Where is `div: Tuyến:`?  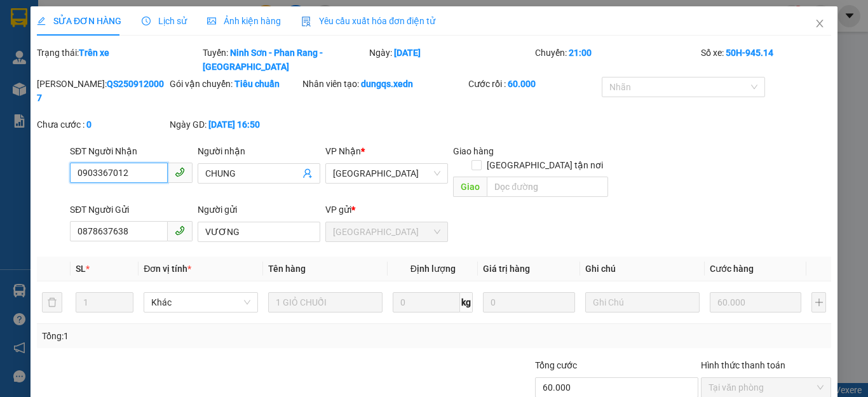
div: Tuyến: is located at coordinates (284, 60).